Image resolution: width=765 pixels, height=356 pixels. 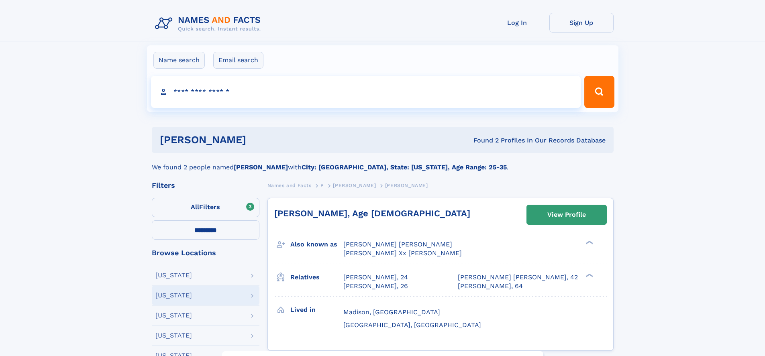 I want to click on a: Names and Facts, so click(x=290, y=185).